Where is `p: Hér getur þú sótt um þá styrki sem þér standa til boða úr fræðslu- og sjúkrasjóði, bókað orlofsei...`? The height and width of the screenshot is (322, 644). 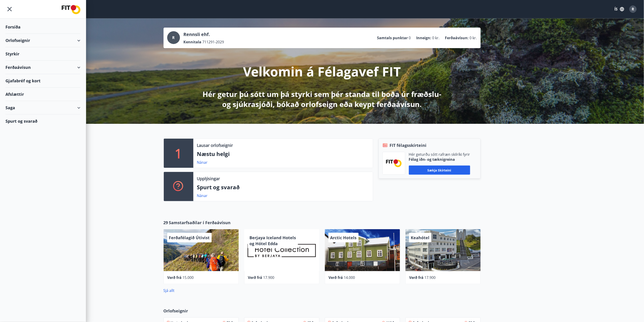
p: Hér getur þú sótt um þá styrki sem þér standa til boða úr fræðslu- og sjúkrasjóði, bókað orlofsei... is located at coordinates (322, 99).